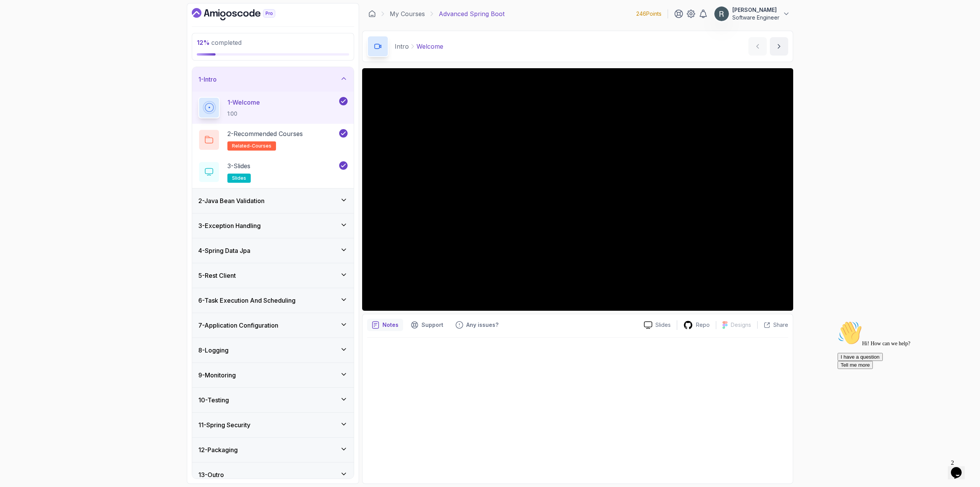  What do you see at coordinates (217, 276) in the screenshot?
I see `h3: 5 - Rest Client` at bounding box center [217, 276].